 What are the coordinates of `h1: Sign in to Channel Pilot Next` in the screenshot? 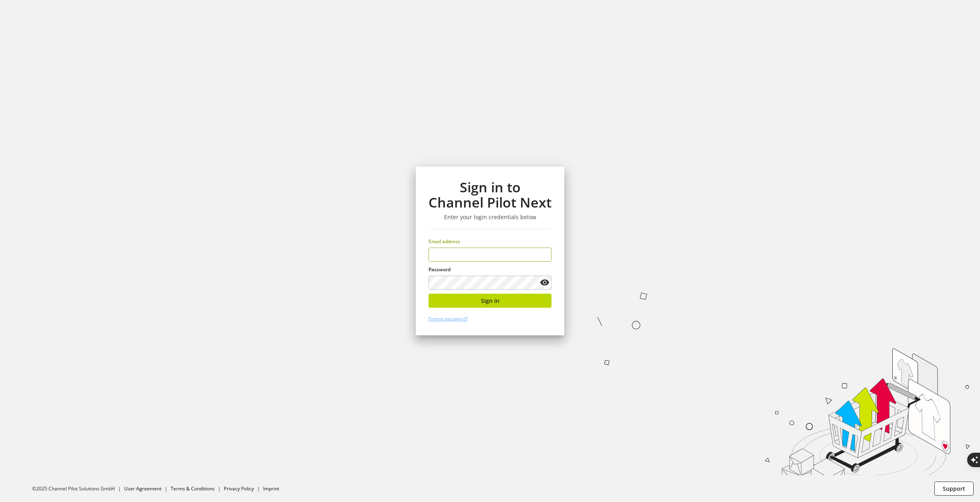 It's located at (490, 195).